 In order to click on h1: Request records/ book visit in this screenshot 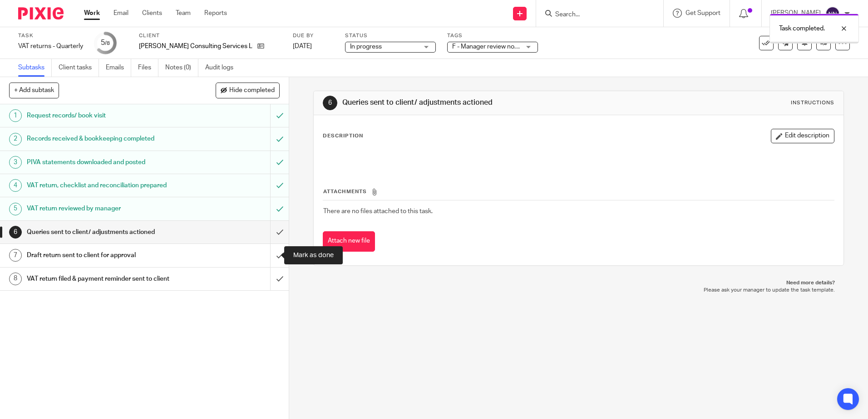, I will do `click(105, 116)`.